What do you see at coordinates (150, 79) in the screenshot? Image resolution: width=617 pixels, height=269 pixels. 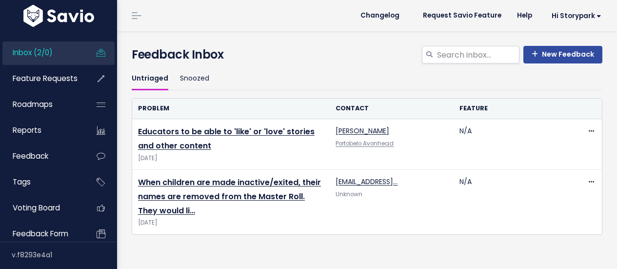 I see `a: Untriaged` at bounding box center [150, 79].